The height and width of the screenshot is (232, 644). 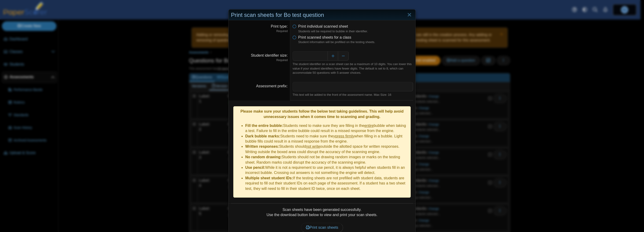 What do you see at coordinates (264, 125) in the screenshot?
I see `b: Fill the entire bubble:` at bounding box center [264, 125].